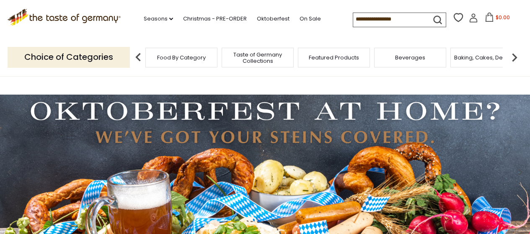 This screenshot has height=234, width=530. What do you see at coordinates (410, 57) in the screenshot?
I see `a: Beverages` at bounding box center [410, 57].